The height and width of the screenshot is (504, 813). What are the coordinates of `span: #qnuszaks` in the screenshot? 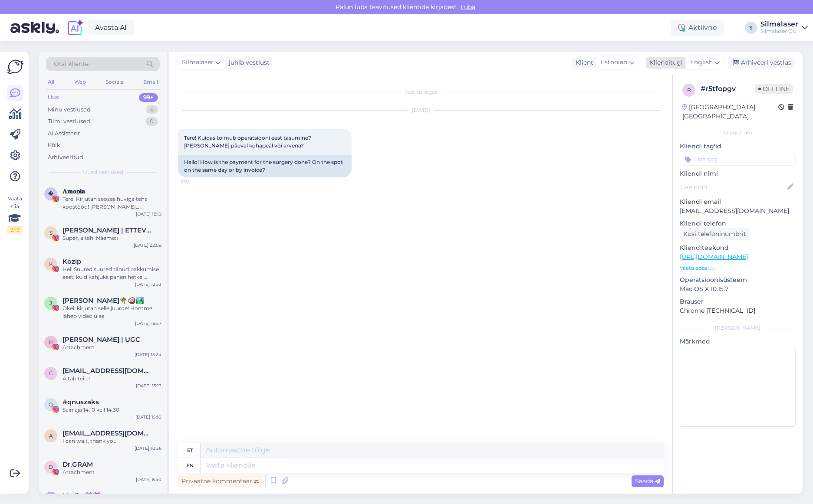 It's located at (81, 402).